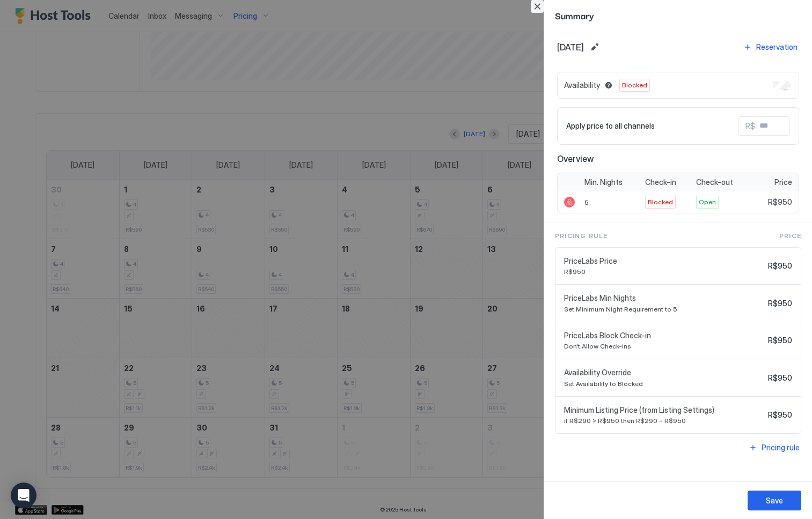 This screenshot has height=519, width=812. I want to click on span: Availability Override, so click(664, 373).